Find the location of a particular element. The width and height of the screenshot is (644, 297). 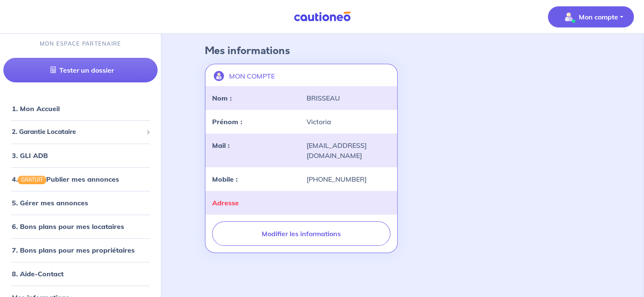

a: 5. Gérer mes annonces is located at coordinates (50, 203).